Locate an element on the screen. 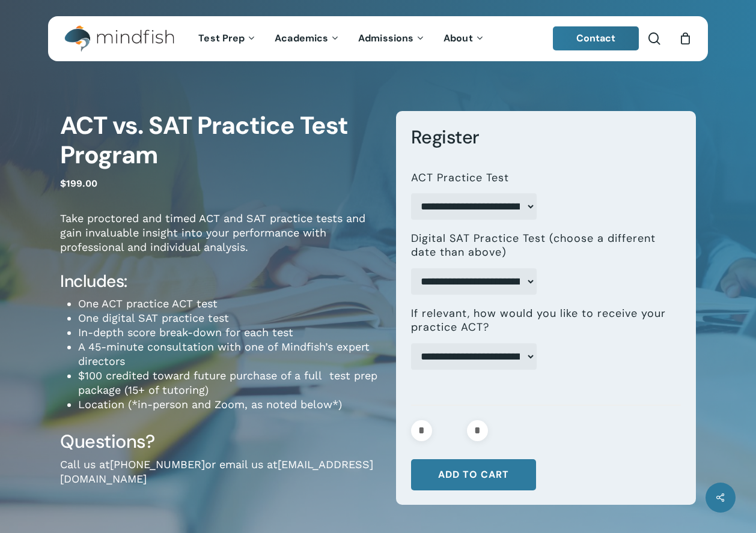  li: One ACT practice ACT test is located at coordinates (227, 303).